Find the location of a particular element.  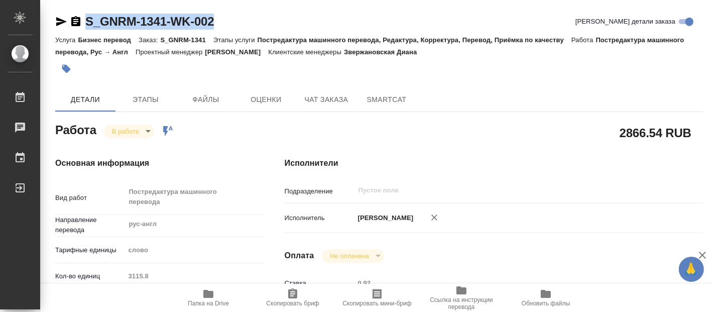

span: Оценки is located at coordinates (266, 99).